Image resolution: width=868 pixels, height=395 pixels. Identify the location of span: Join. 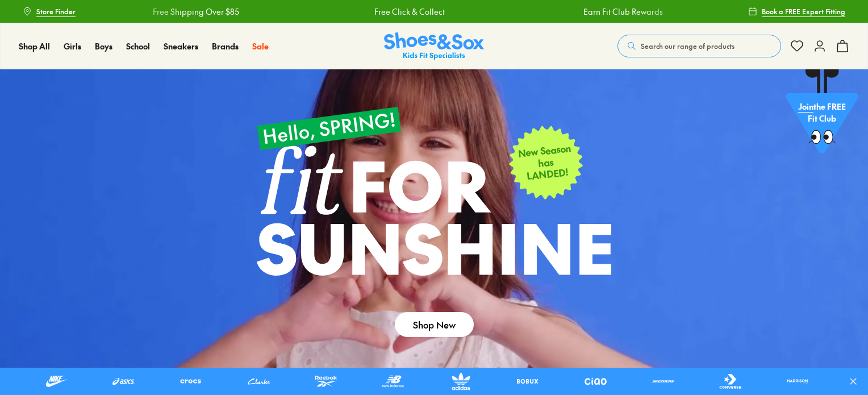
(805, 106).